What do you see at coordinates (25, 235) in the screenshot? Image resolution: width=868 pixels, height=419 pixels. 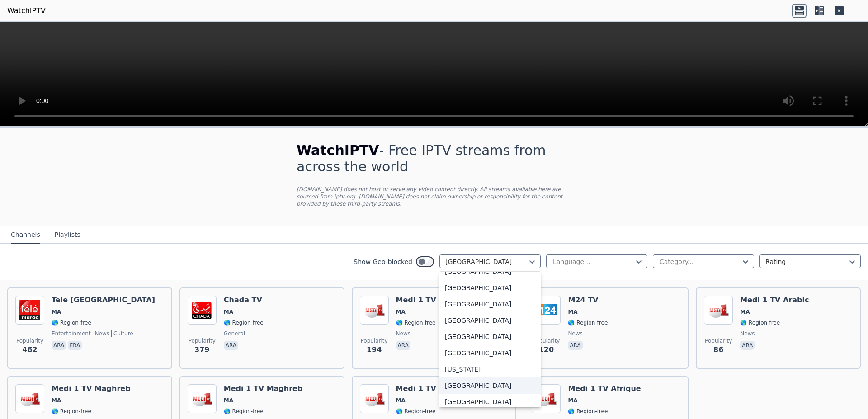 I see `button: Channels` at bounding box center [25, 235].